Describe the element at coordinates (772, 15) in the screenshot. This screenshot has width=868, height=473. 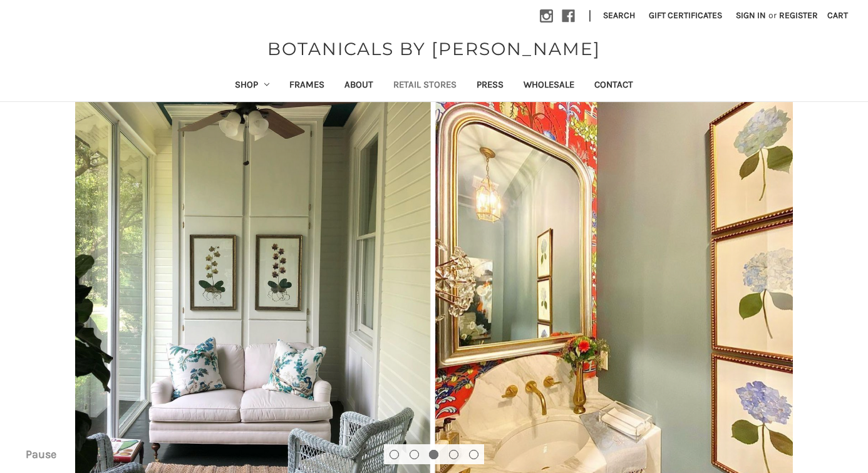
I see `span: or` at that location.